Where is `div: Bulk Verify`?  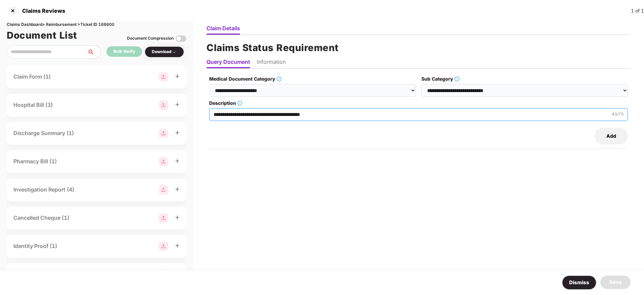
div: Bulk Verify is located at coordinates (124, 51).